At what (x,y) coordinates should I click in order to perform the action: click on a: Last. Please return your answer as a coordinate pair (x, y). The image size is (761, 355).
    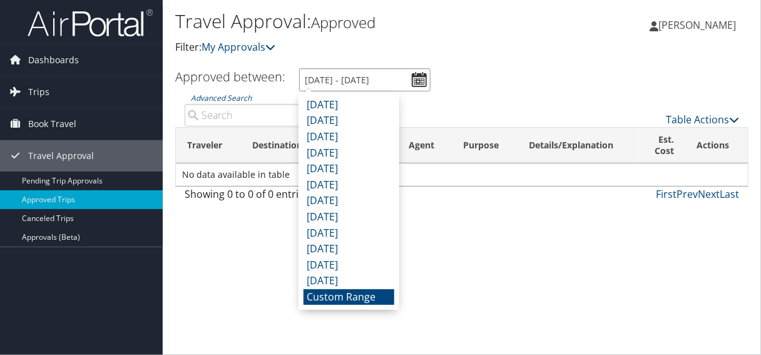
    Looking at the image, I should click on (729, 194).